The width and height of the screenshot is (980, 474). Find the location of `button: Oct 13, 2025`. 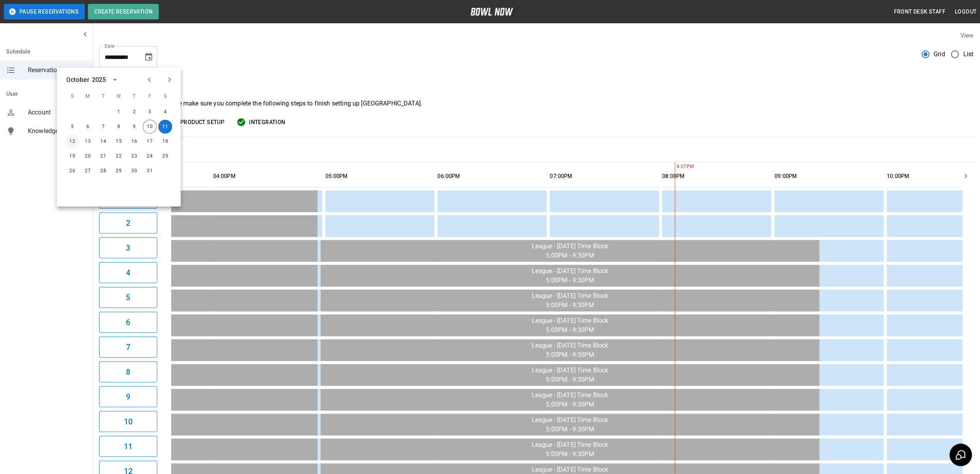

button: Oct 13, 2025 is located at coordinates (88, 141).